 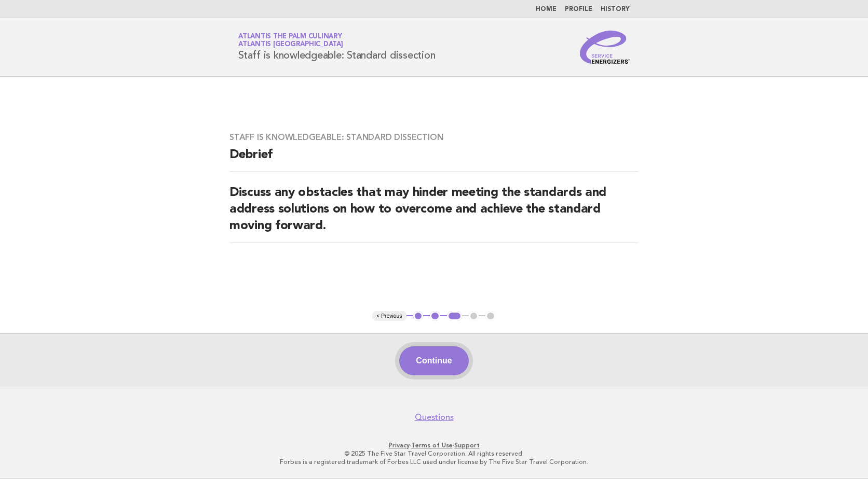 What do you see at coordinates (434, 137) in the screenshot?
I see `h3: Staff is knowledgeable: Standard dissection` at bounding box center [434, 137].